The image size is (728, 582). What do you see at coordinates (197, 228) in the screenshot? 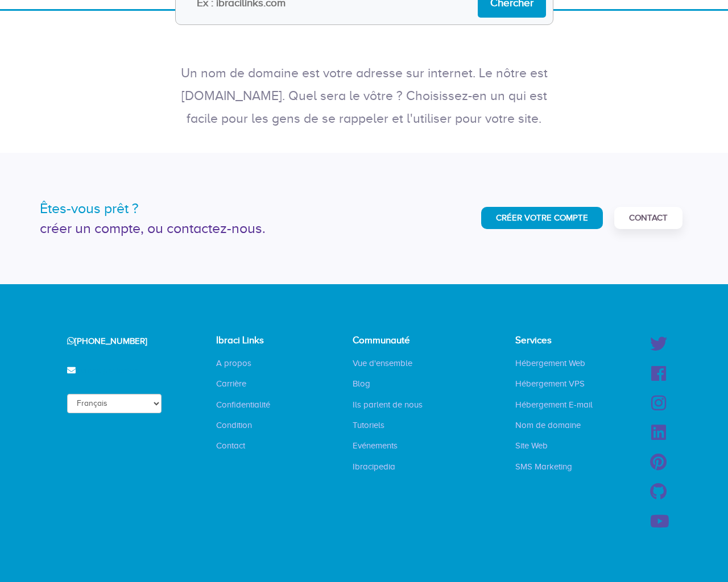
I see `div: créer un compte, ou contactez-nous.` at bounding box center [197, 228].